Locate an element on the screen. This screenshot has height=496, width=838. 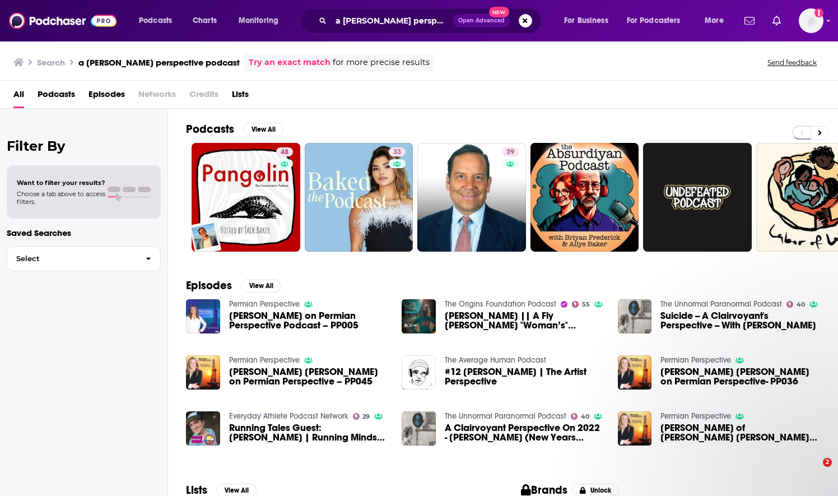
button: Select is located at coordinates (83, 258).